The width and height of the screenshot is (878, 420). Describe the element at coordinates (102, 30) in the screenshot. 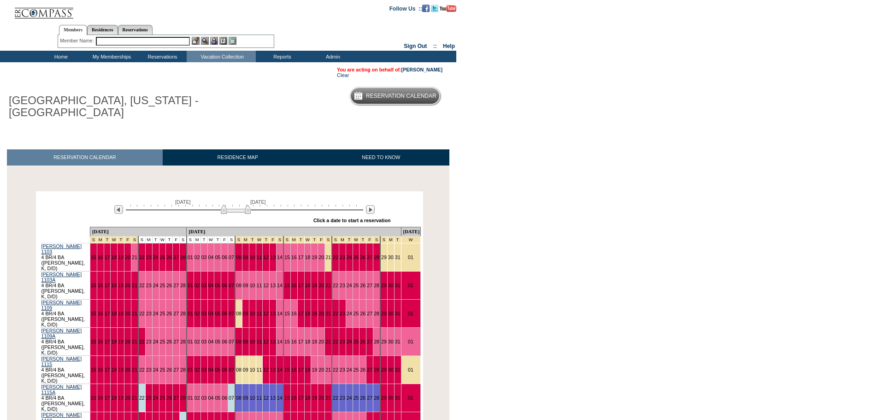

I see `a: Residences` at that location.